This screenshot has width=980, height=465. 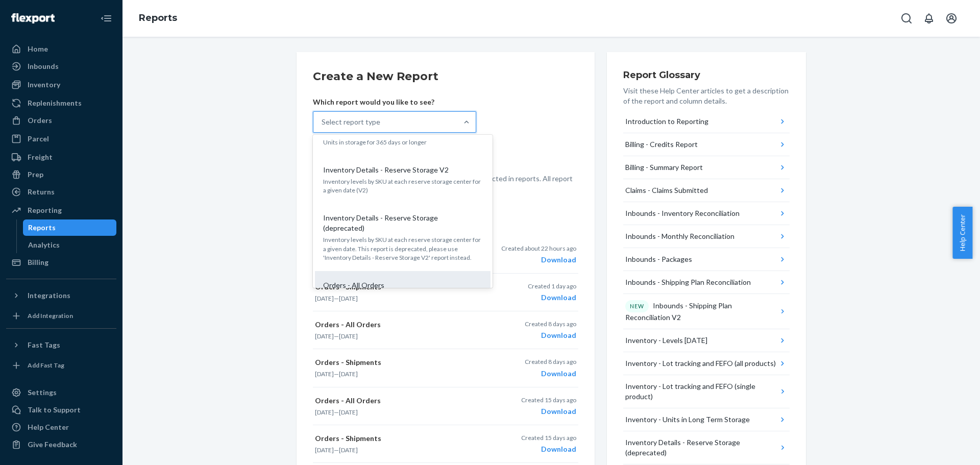 I want to click on a: Orders, so click(x=61, y=121).